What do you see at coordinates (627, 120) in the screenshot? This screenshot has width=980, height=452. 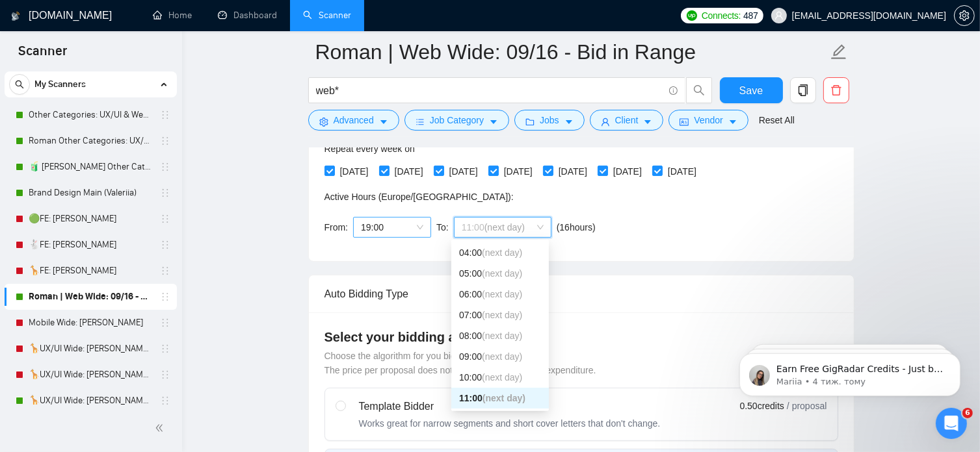 I see `button: userClientcaret-down` at bounding box center [627, 120].